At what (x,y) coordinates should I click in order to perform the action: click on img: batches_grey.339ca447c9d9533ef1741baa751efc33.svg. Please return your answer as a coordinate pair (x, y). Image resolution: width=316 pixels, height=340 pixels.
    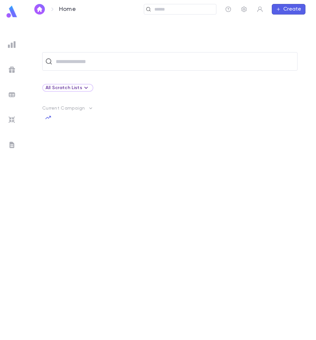
    Looking at the image, I should click on (12, 95).